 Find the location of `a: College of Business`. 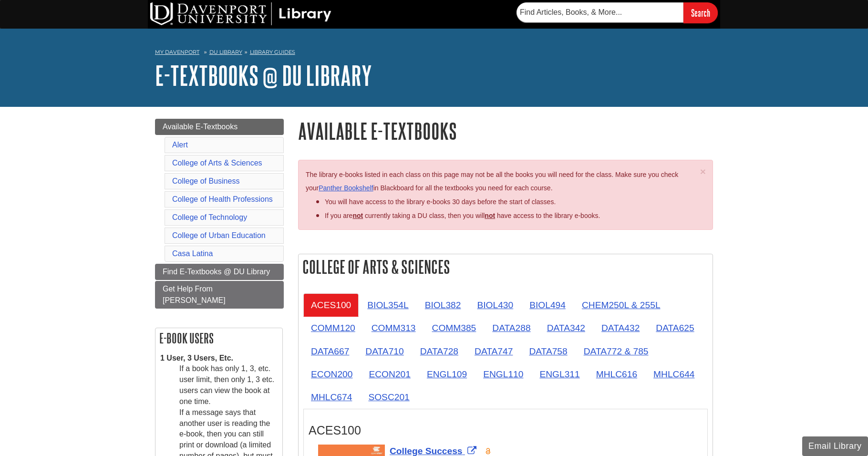

a: College of Business is located at coordinates (205, 181).